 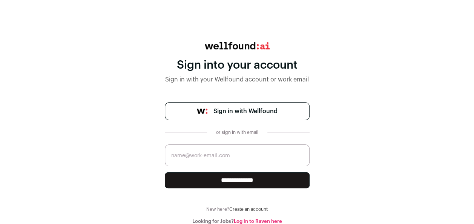 What do you see at coordinates (237, 132) in the screenshot?
I see `div: or sign in with email` at bounding box center [237, 132].